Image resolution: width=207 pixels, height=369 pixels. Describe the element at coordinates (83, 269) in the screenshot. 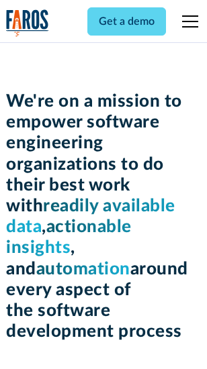

I see `span: automation` at that location.